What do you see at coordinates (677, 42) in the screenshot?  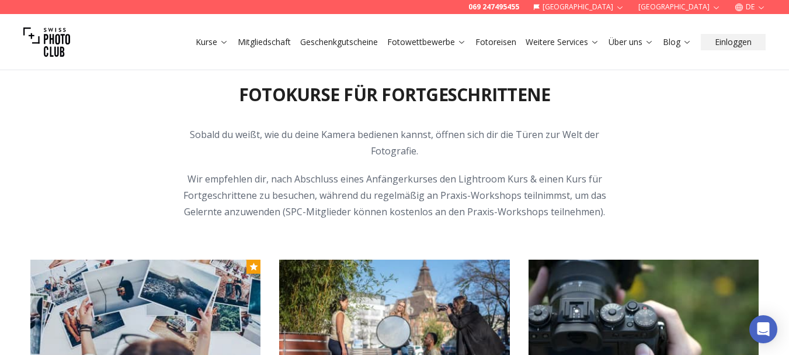 I see `a: Blog` at bounding box center [677, 42].